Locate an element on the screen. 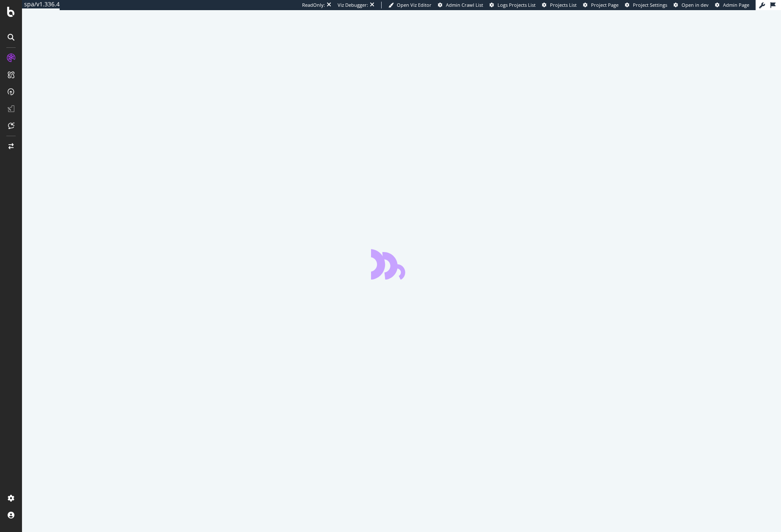 Image resolution: width=781 pixels, height=532 pixels. a: Admin Crawl List is located at coordinates (461, 5).